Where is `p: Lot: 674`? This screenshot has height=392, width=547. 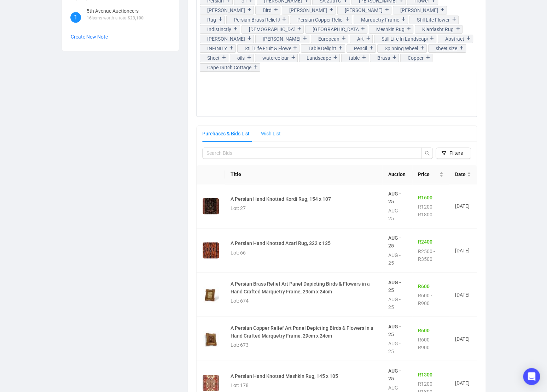
p: Lot: 674 is located at coordinates (239, 300).